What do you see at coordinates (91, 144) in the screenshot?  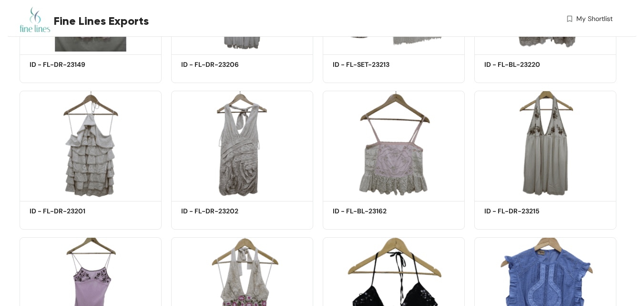 I see `img: 0d3ebecf-7c89-4ca0-810a-21150a9be41c` at bounding box center [91, 144].